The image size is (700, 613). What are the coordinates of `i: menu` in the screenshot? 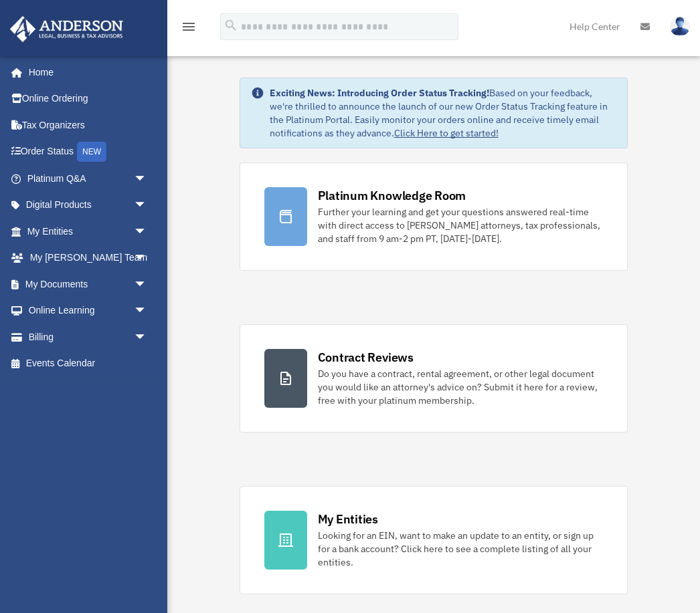 It's located at (189, 27).